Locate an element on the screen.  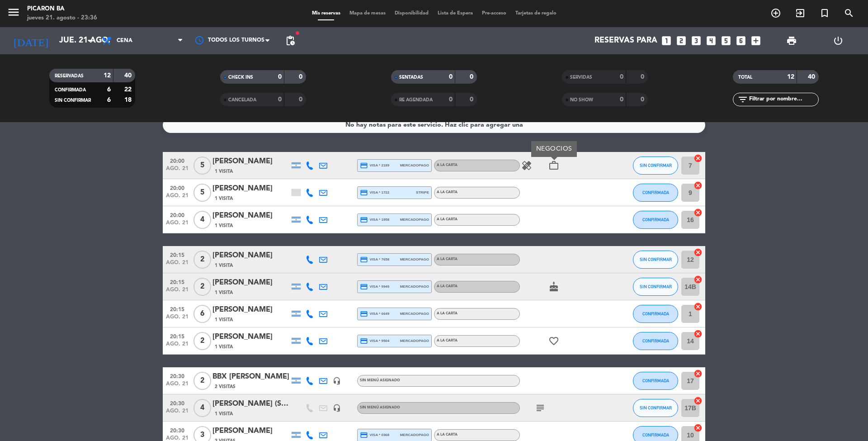
span: Sin menú asignado is located at coordinates (380, 408).